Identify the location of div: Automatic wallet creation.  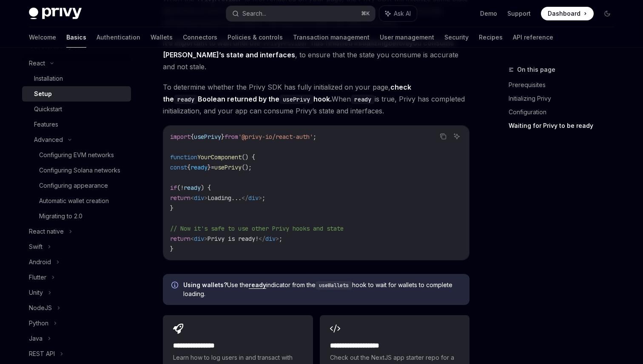
(74, 201).